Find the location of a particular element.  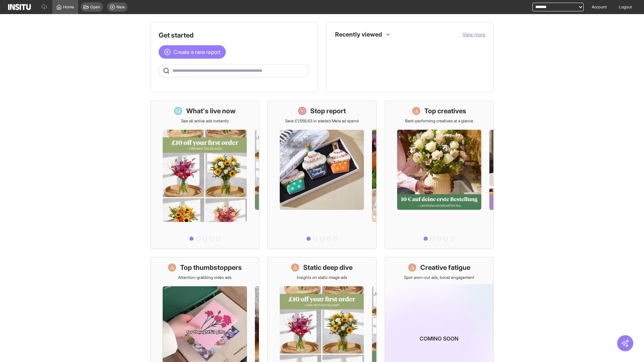

p: See all active ads instantly is located at coordinates (205, 121).